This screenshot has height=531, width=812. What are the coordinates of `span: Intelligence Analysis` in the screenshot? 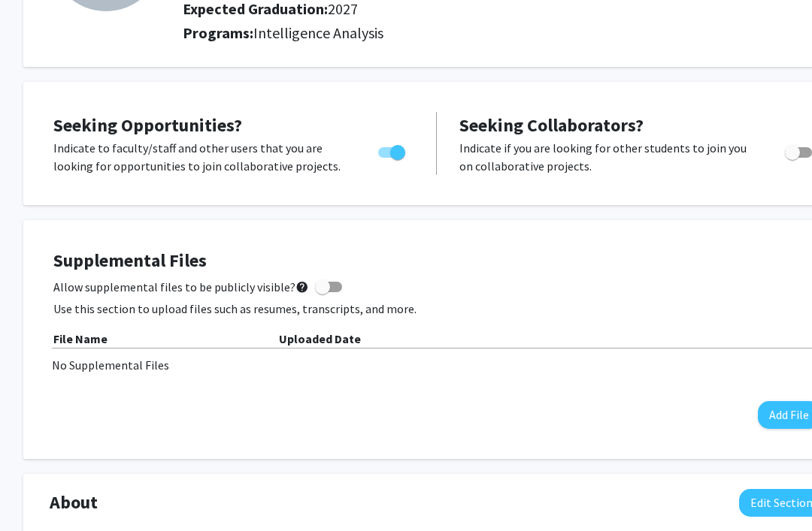 It's located at (318, 33).